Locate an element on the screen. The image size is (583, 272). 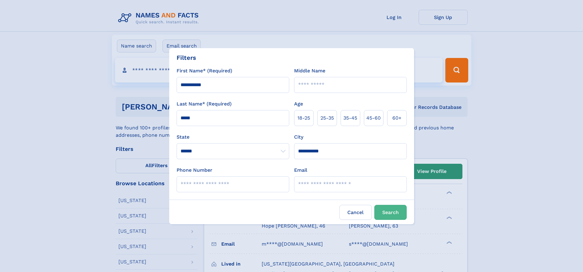
label: City is located at coordinates (299, 137).